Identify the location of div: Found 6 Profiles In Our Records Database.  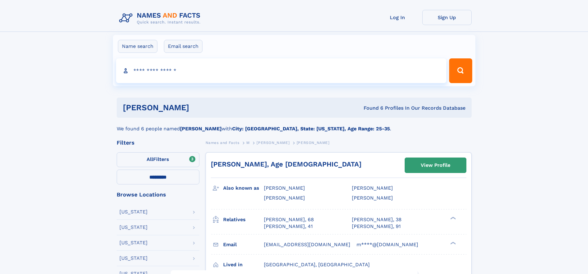
(371, 108).